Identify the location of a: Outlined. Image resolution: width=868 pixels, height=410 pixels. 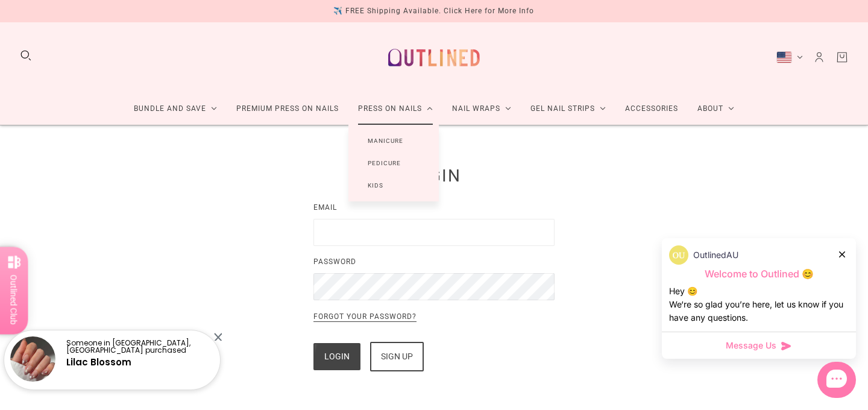
(434, 57).